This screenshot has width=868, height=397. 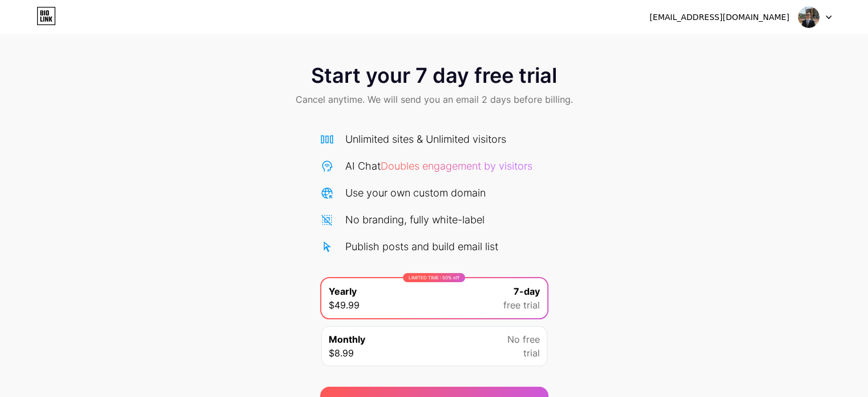 What do you see at coordinates (434, 99) in the screenshot?
I see `span: Cancel anytime. We will send you an email 2 days before billing.` at bounding box center [434, 99].